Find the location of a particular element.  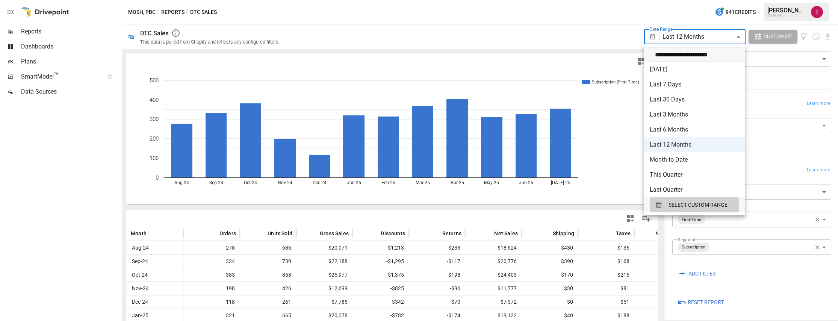

li: Month to Date is located at coordinates (695, 160).